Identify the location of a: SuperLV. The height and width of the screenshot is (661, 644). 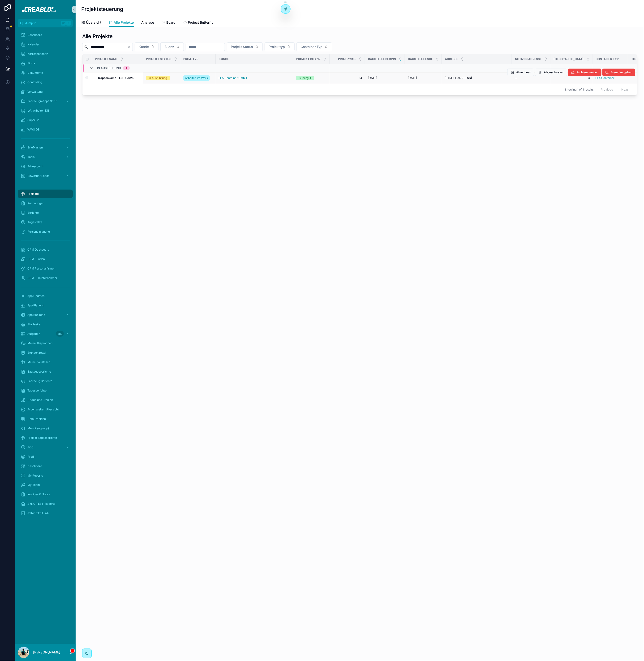
(45, 120).